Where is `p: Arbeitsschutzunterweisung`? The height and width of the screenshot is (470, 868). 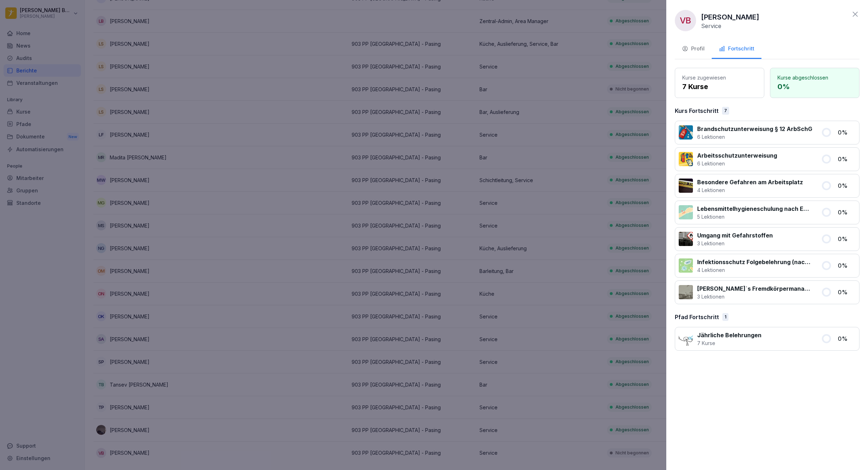
p: Arbeitsschutzunterweisung is located at coordinates (737, 155).